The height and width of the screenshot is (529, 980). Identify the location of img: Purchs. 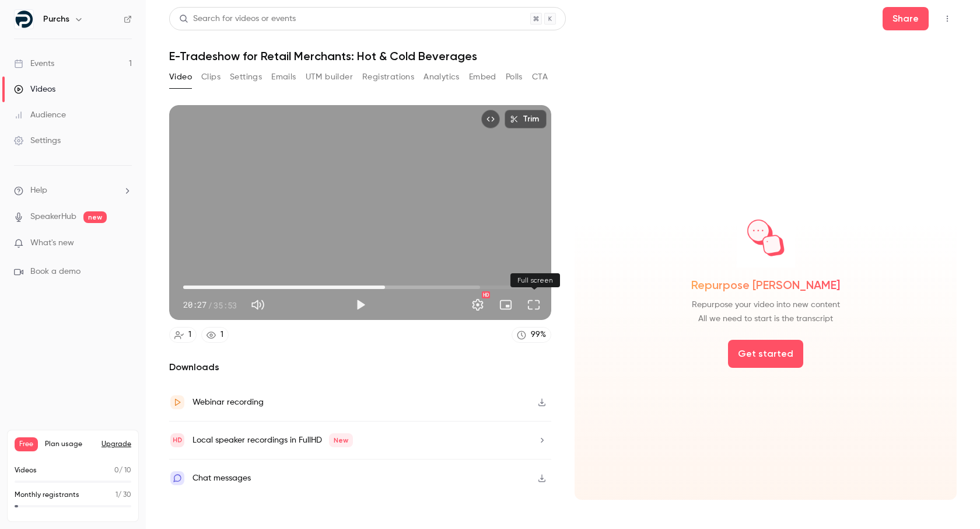
(24, 19).